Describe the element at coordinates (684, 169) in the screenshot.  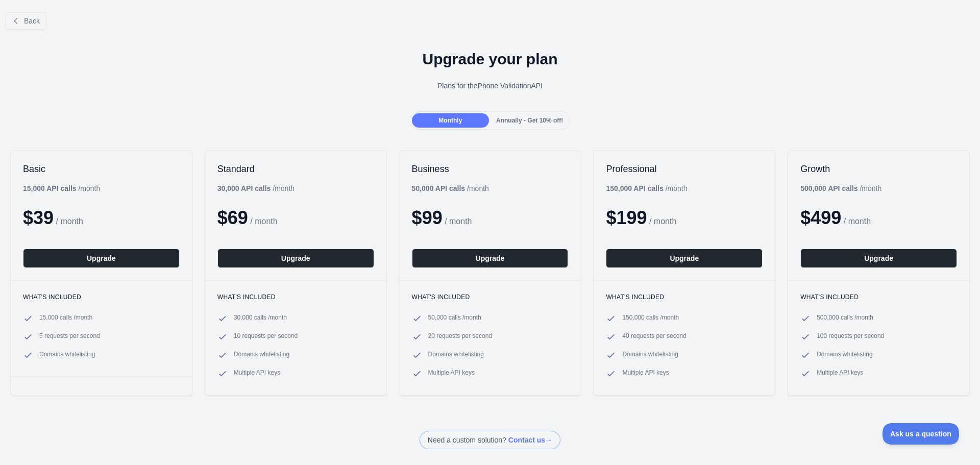
I see `h2: Professional` at that location.